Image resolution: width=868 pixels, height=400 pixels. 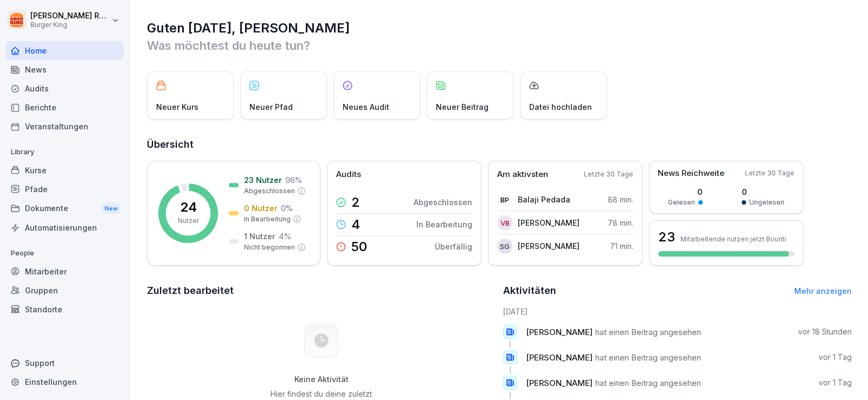 I want to click on a: News, so click(x=64, y=70).